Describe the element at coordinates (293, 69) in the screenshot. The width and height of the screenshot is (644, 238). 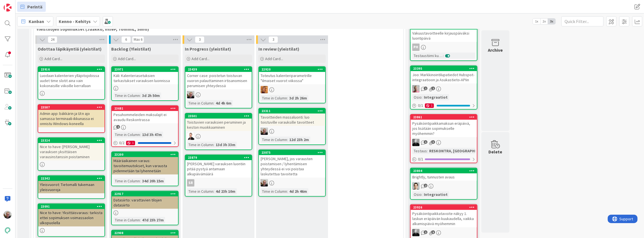
I see `div: 22920` at that location.